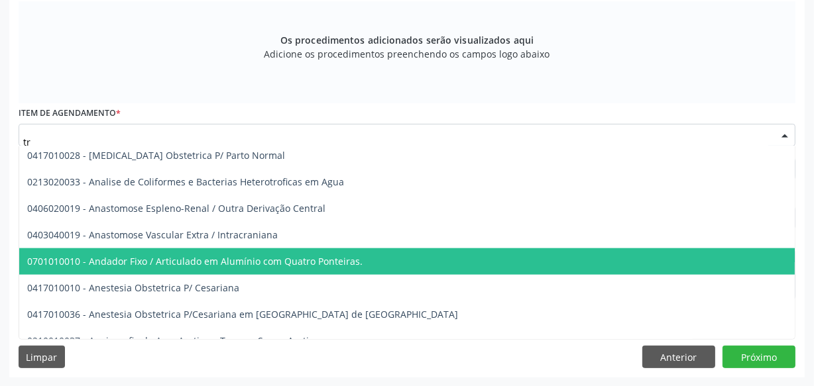  I want to click on span: 0417010010 - Anestesia Obstetrica P/ Cesariana, so click(133, 288).